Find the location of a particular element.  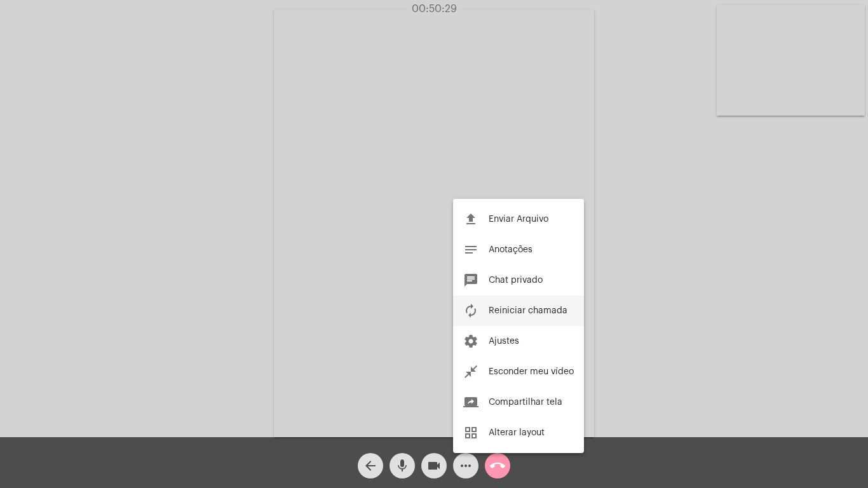

span: Reiniciar chamada is located at coordinates (528, 310).